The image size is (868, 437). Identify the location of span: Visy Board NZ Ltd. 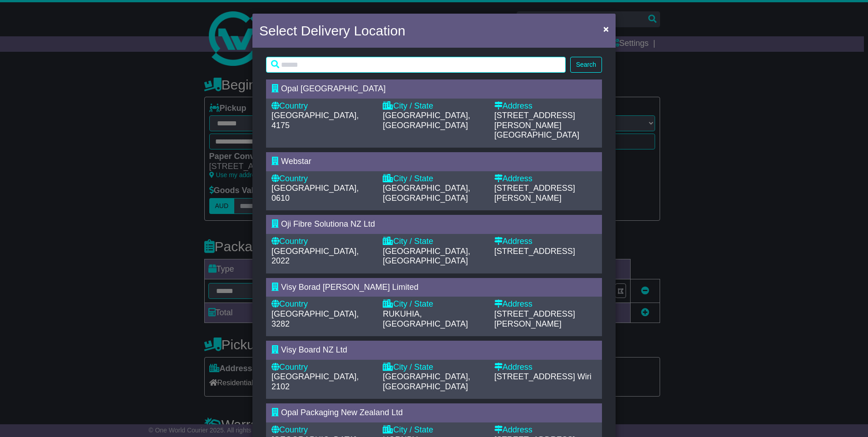
(314, 350).